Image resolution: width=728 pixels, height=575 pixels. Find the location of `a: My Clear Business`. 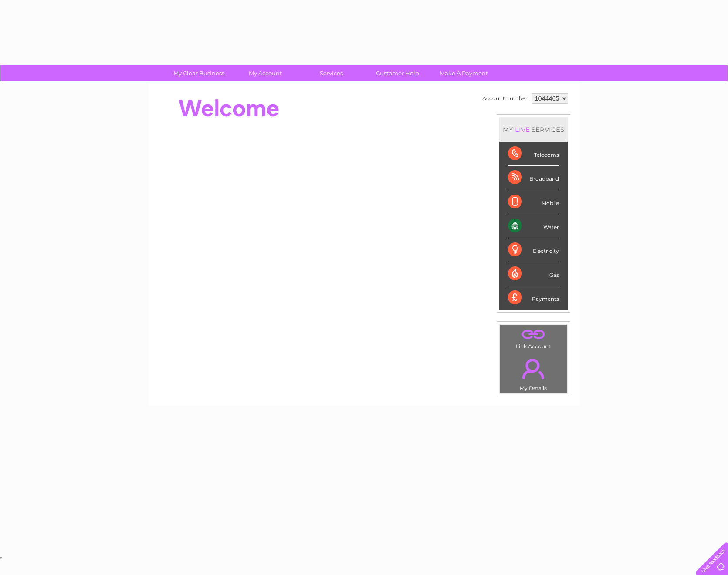

a: My Clear Business is located at coordinates (198, 73).